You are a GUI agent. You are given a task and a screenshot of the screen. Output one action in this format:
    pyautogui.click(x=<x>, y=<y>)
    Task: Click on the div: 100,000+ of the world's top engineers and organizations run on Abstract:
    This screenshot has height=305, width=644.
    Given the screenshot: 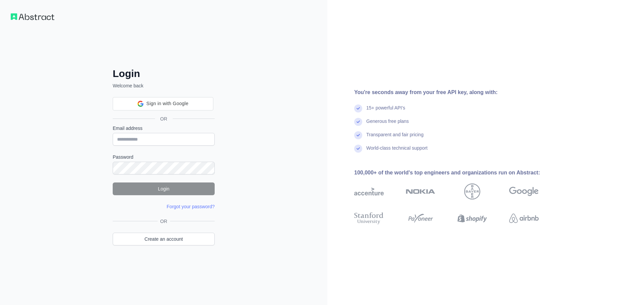 What is the action you would take?
    pyautogui.click(x=457, y=173)
    